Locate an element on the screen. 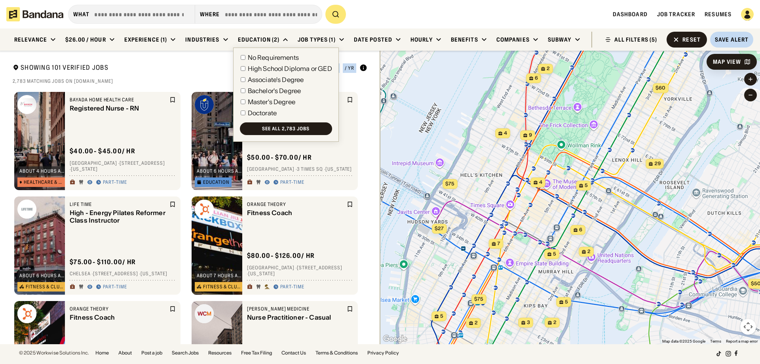 Image resolution: width=760 pixels, height=364 pixels. a: Report a map error is located at coordinates (742, 341).